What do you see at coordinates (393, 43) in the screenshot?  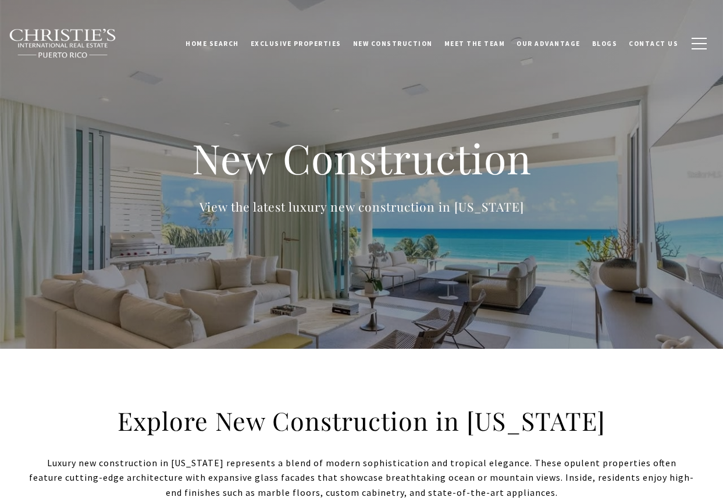 I see `span: New Construction` at bounding box center [393, 43].